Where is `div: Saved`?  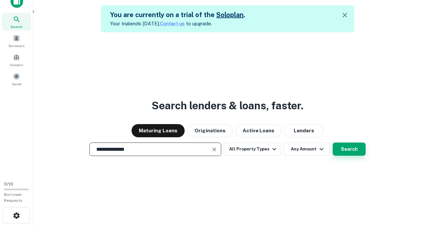
div: Saved is located at coordinates (16, 79).